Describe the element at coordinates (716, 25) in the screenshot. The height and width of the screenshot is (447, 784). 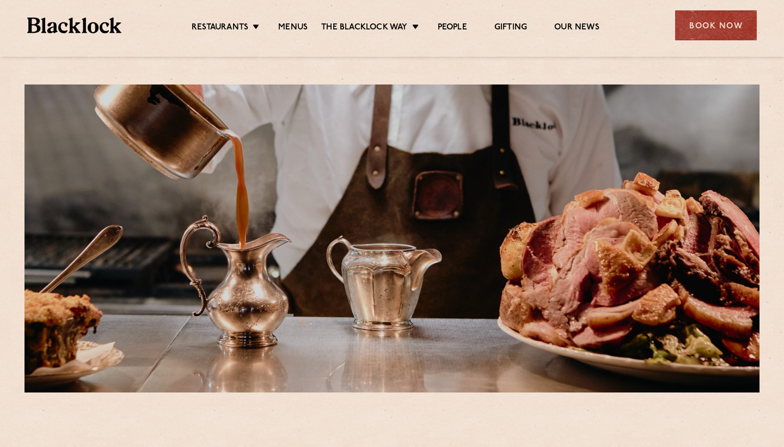
I see `div: Book Now` at that location.